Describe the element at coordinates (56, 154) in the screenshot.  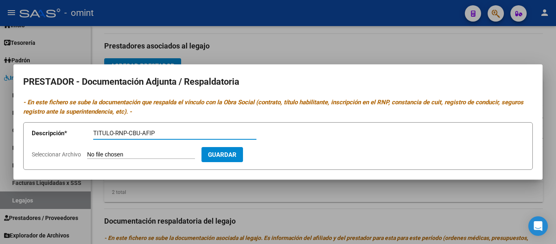
I see `span: Seleccionar Archivo` at that location.